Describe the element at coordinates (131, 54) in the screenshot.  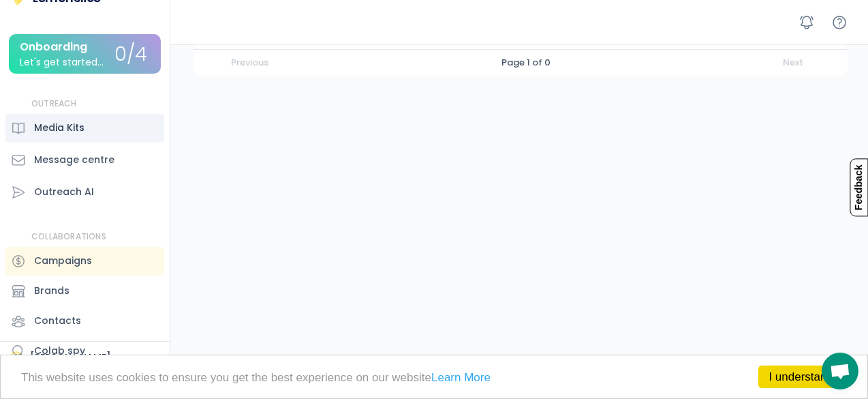
I see `div: 0/4` at that location.